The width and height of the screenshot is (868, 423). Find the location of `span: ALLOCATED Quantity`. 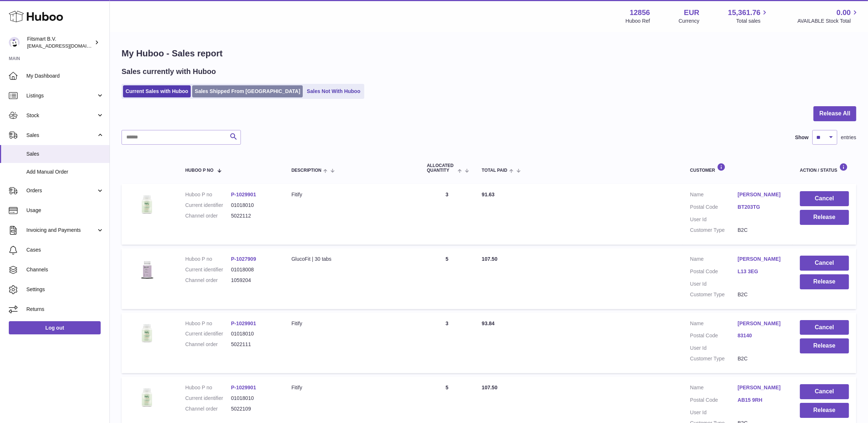

span: ALLOCATED Quantity is located at coordinates (441, 168).